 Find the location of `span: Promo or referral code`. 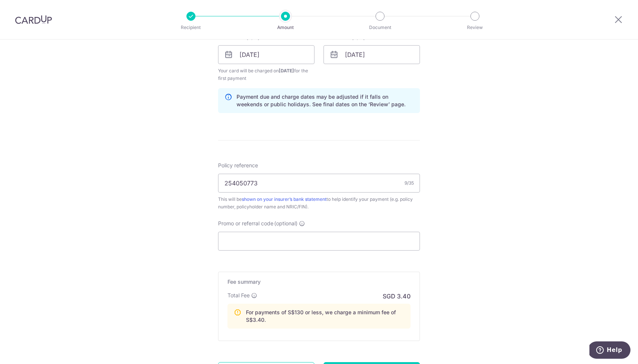

span: Promo or referral code is located at coordinates (246, 224).